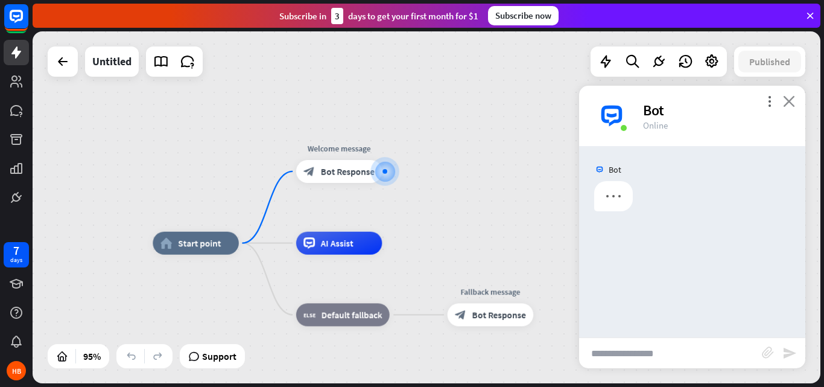  Describe the element at coordinates (717, 110) in the screenshot. I see `div: Bot` at that location.